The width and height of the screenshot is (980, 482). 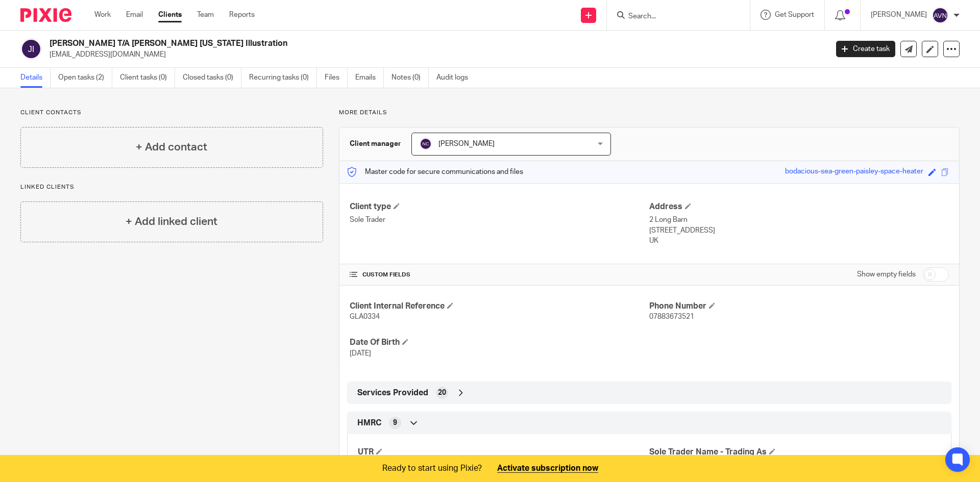 What do you see at coordinates (799, 306) in the screenshot?
I see `h4: Phone Number` at bounding box center [799, 306].